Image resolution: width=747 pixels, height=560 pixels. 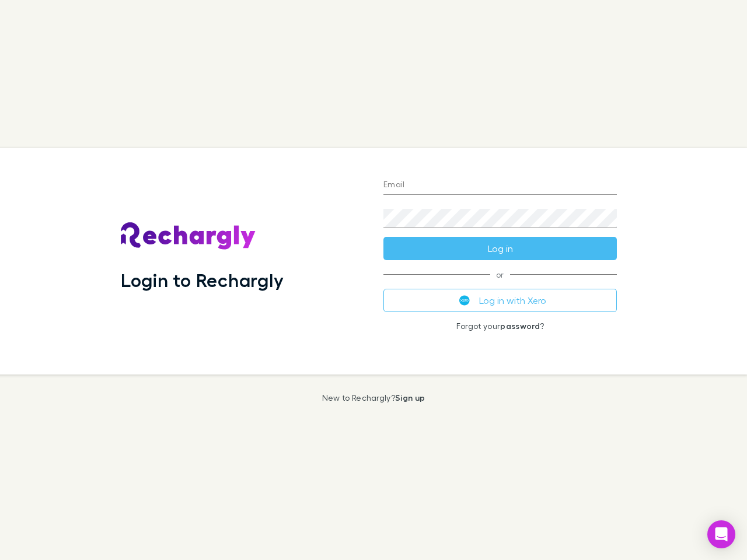 What do you see at coordinates (374, 398) in the screenshot?
I see `p: New to Rechargly?` at bounding box center [374, 398].